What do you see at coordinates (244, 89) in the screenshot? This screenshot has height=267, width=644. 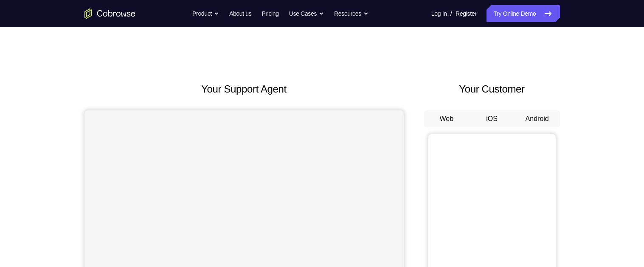 I see `h2: Your Support Agent` at bounding box center [244, 89].